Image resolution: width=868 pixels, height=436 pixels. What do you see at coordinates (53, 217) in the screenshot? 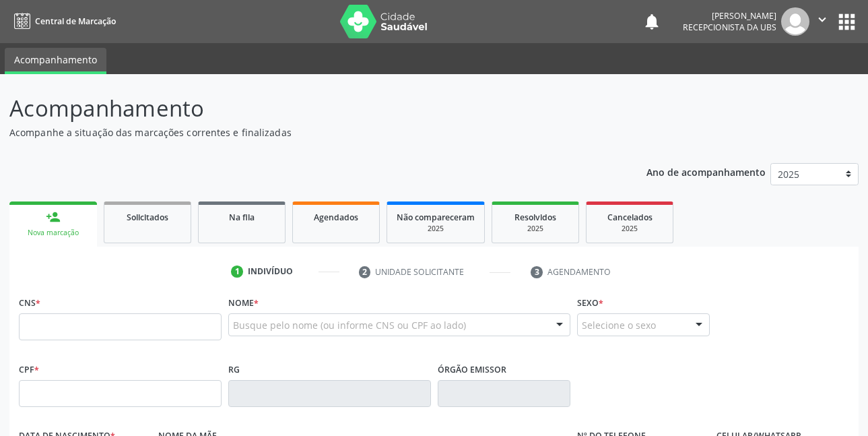
I see `div: person_add` at bounding box center [53, 217].